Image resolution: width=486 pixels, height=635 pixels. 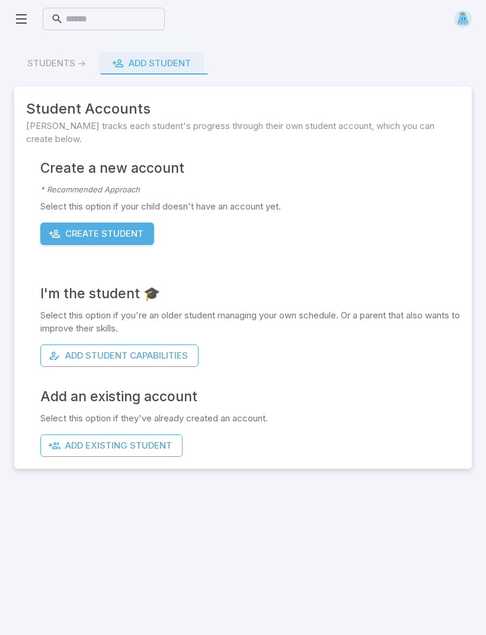 What do you see at coordinates (250, 294) in the screenshot?
I see `h4: I'm the student 🎓` at bounding box center [250, 294].